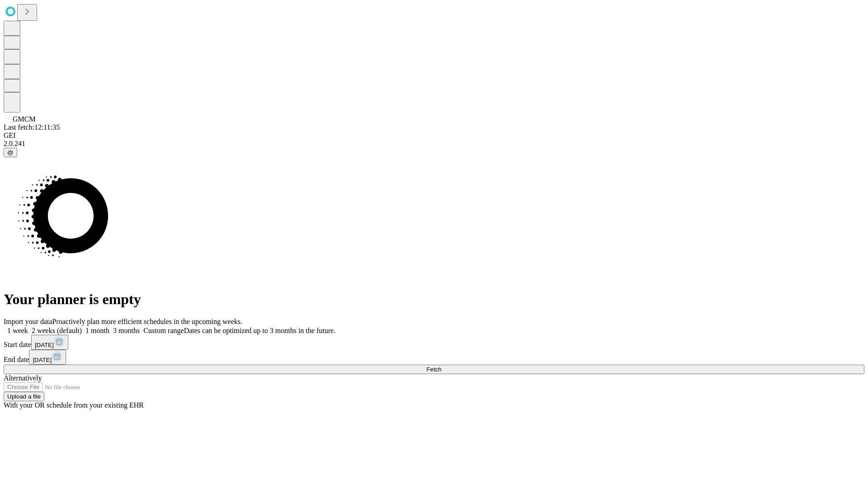 This screenshot has height=488, width=868. Describe the element at coordinates (434, 342) in the screenshot. I see `div: Start date` at that location.